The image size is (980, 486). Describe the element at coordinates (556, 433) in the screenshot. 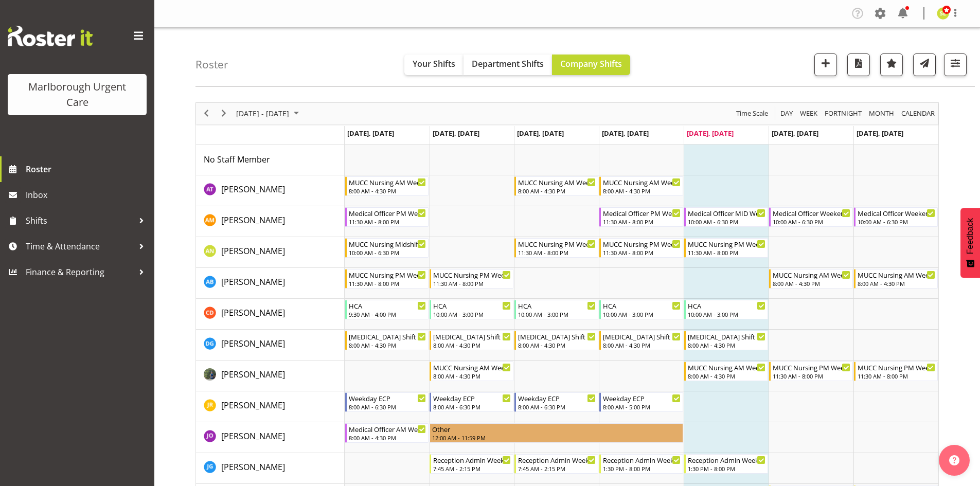

I see `div: Jenny O'Donnell"s event - Other Begin From Tuesday, September 30, 2025 at 12:00:00 AM GMT+13:00 E...` at that location.